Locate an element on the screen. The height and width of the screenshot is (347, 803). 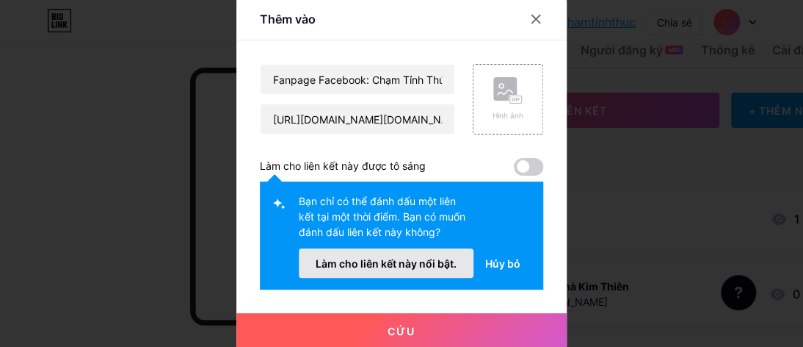
button: Hủy bỏ is located at coordinates (502, 263).